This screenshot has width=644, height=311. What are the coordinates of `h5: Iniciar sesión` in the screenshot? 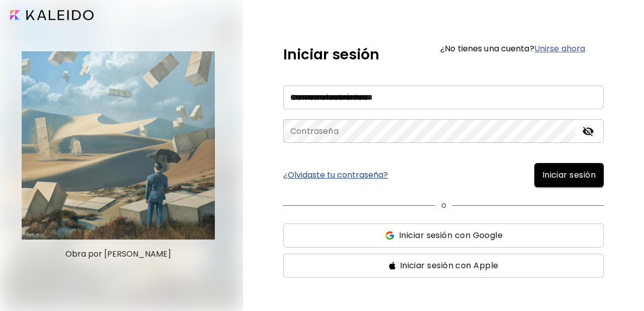 It's located at (331, 55).